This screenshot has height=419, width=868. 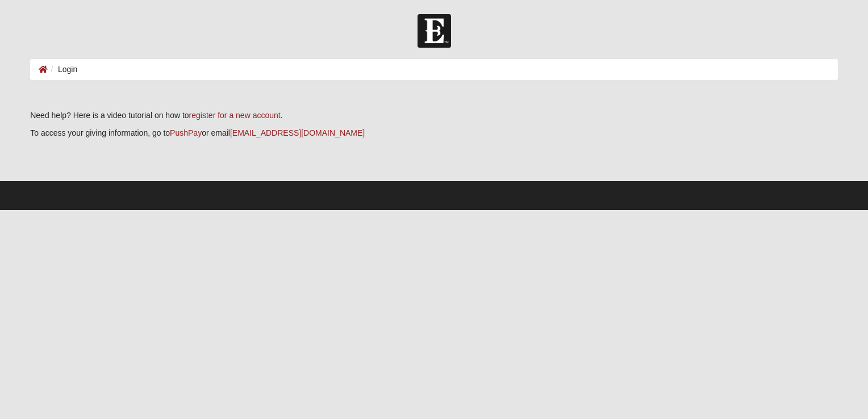 I want to click on a: PushPay, so click(x=186, y=133).